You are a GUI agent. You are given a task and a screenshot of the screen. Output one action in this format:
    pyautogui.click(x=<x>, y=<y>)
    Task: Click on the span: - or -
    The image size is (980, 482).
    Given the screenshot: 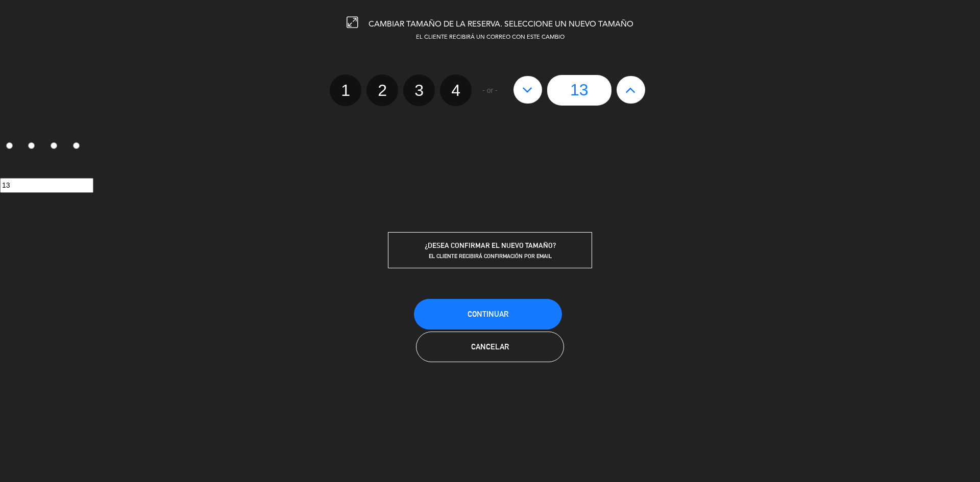 What is the action you would take?
    pyautogui.click(x=490, y=91)
    